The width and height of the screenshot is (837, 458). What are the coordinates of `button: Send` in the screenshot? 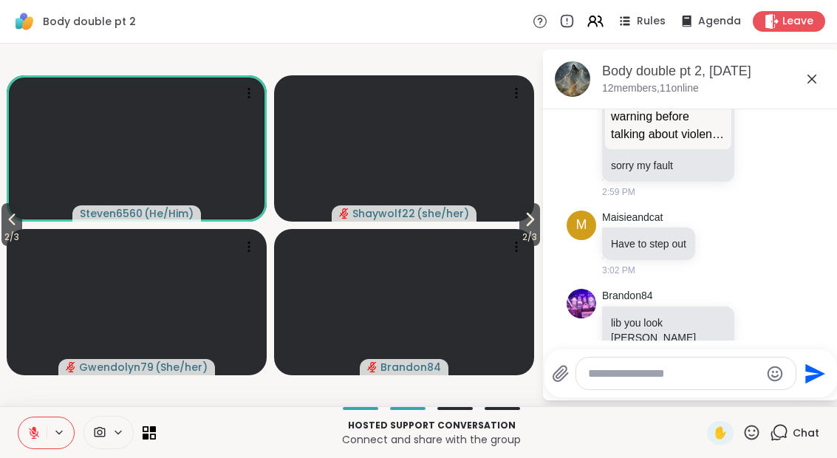 It's located at (812, 373).